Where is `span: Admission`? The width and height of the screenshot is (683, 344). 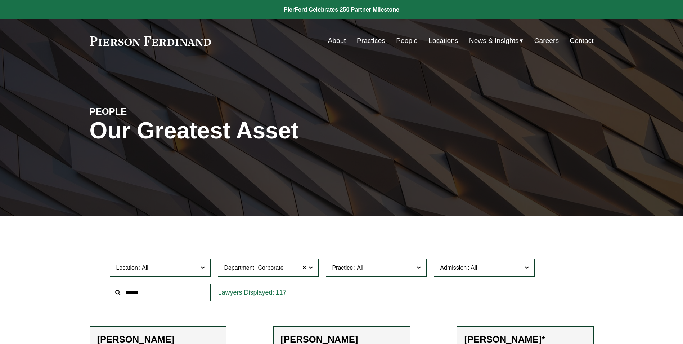
span: Admission is located at coordinates (454, 267).